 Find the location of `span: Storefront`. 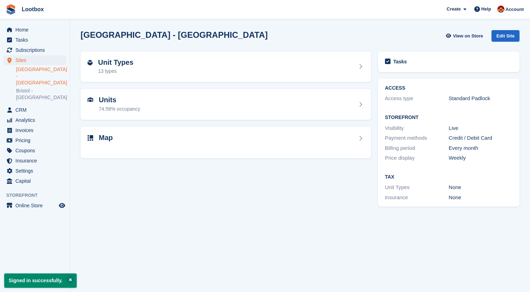

span: Storefront is located at coordinates (38, 195).